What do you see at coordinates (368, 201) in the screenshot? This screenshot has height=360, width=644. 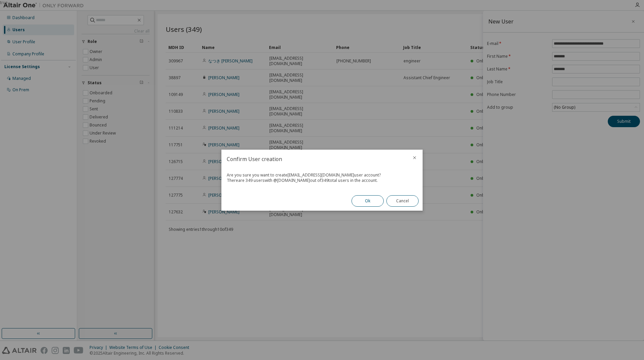 I see `button: Ok` at bounding box center [368, 201].